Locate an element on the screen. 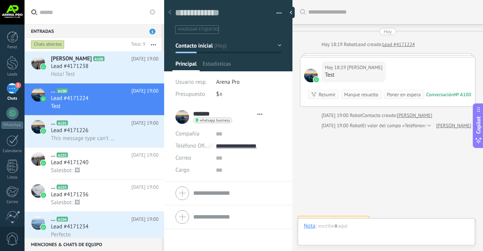 This screenshot has width=483, height=251. div: Marque resuelto is located at coordinates (361, 94).